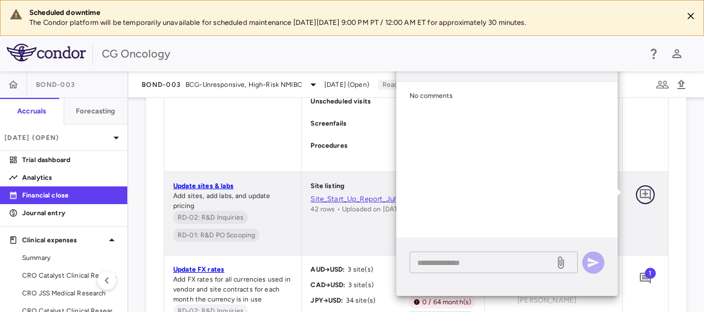  I want to click on div: Scheduled downtime, so click(352, 13).